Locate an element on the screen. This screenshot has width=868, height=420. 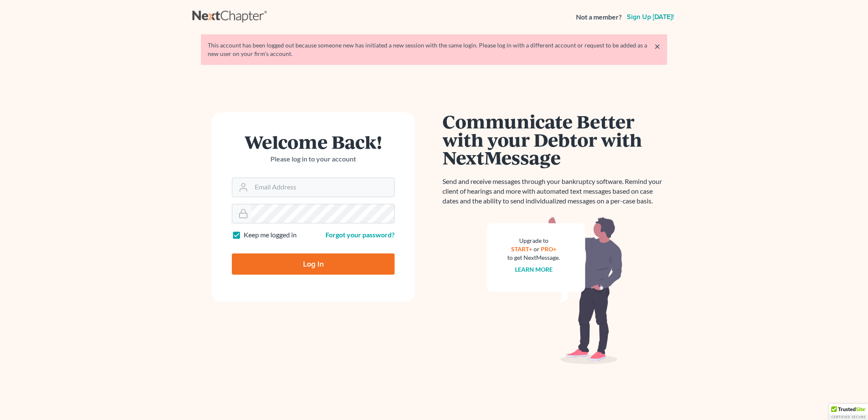
h1: Communicate Better with your Debtor with NextMessage is located at coordinates (555, 140).